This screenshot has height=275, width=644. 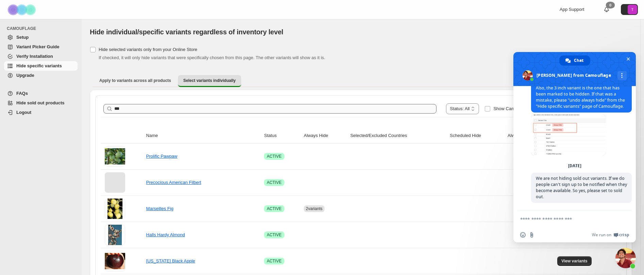 What do you see at coordinates (607, 10) in the screenshot?
I see `a: 0` at bounding box center [607, 10].